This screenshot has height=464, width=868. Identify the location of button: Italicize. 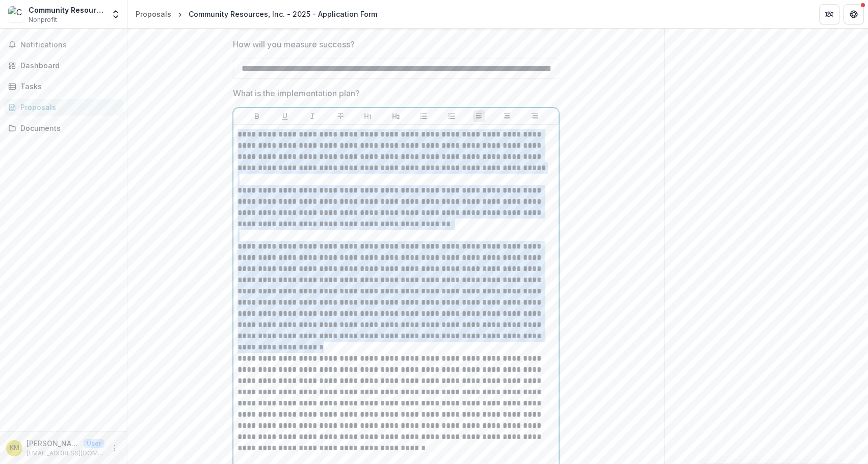
(313, 116).